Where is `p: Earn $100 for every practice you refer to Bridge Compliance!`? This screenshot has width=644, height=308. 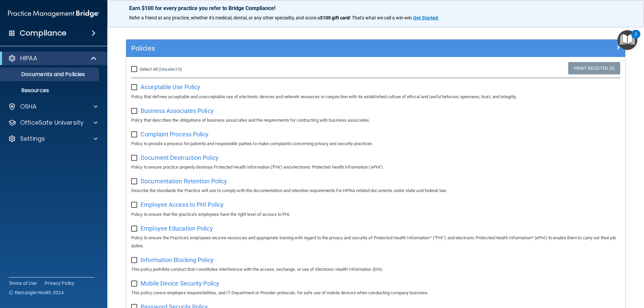 p: Earn $100 for every practice you refer to Bridge Compliance! is located at coordinates (376, 8).